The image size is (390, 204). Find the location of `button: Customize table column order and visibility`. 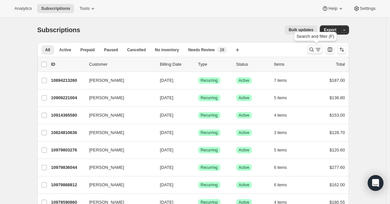

button: Customize table column order and visibility is located at coordinates (330, 50).